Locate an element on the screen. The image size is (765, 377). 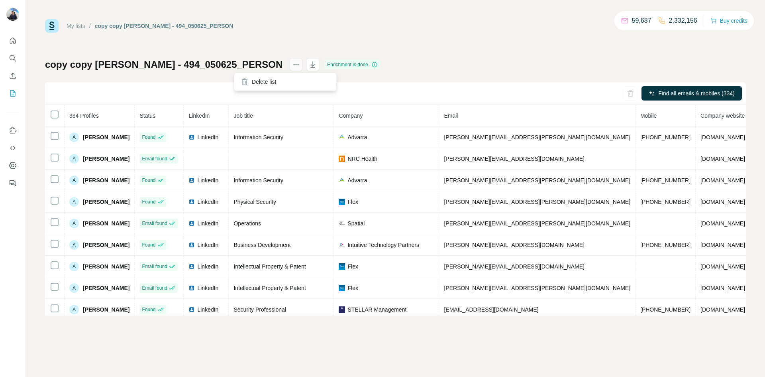
span: Company website is located at coordinates (722, 116).